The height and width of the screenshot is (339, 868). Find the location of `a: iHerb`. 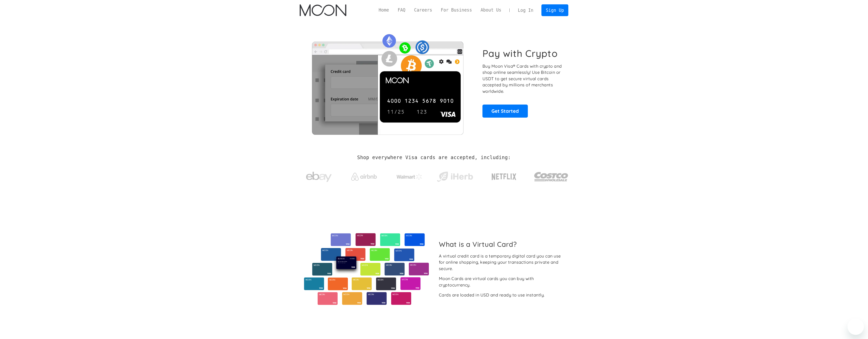

a: iHerb is located at coordinates (455, 175).